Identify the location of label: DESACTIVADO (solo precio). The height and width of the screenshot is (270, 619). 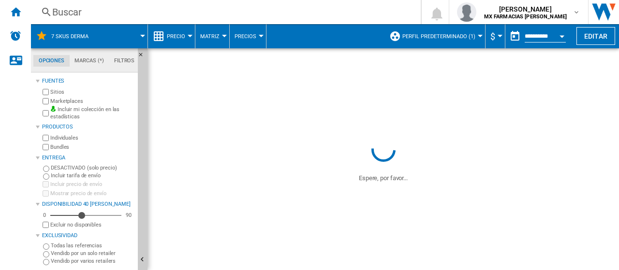
(92, 168).